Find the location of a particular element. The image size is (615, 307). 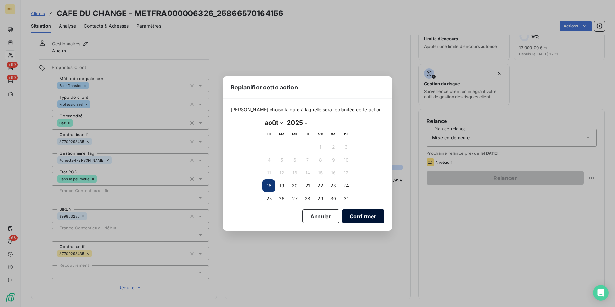

button: 5 is located at coordinates (282, 160).